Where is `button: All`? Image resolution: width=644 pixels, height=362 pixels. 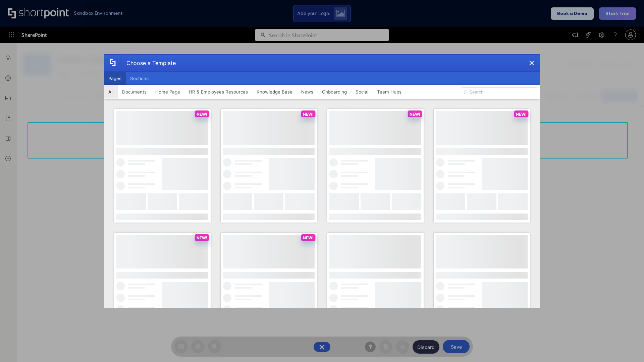 button: All is located at coordinates (111, 92).